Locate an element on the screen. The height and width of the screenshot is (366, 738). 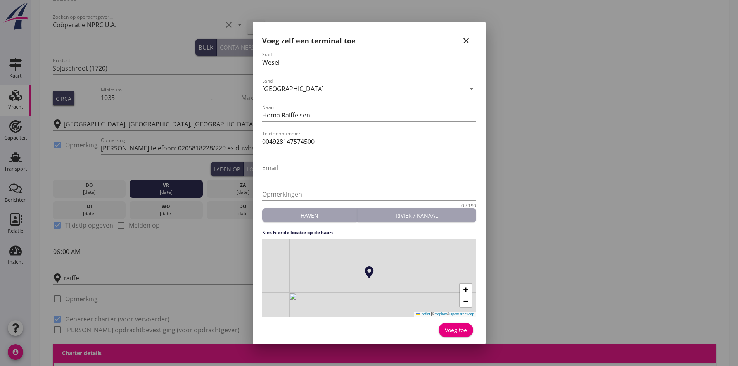
i: arrow_drop_down is located at coordinates (471, 89).